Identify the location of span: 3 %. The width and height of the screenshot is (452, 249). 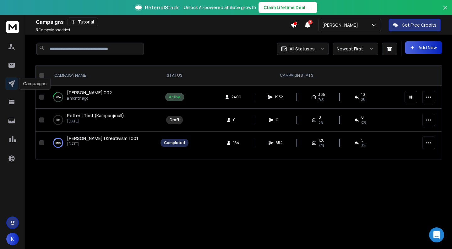
(363, 146).